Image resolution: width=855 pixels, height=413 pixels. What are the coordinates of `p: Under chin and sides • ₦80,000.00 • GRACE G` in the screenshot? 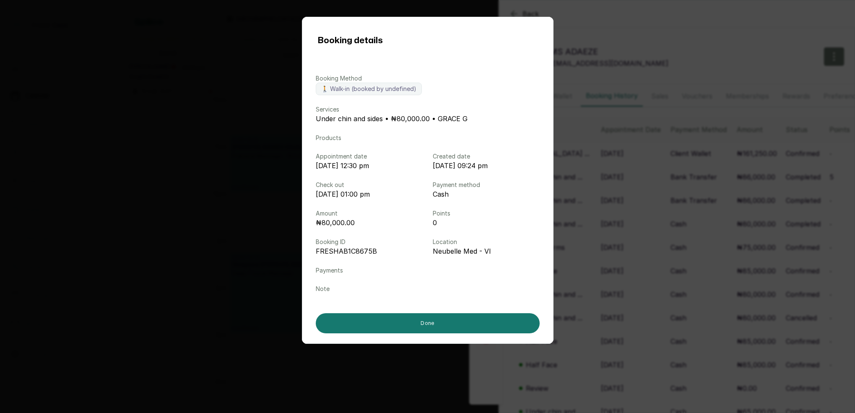 It's located at (428, 119).